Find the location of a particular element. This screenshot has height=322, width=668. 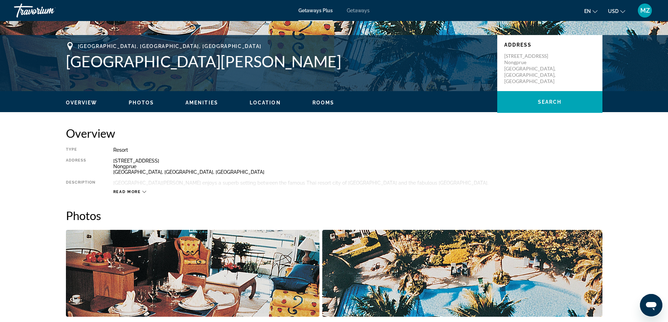

span: Location is located at coordinates (265, 103).